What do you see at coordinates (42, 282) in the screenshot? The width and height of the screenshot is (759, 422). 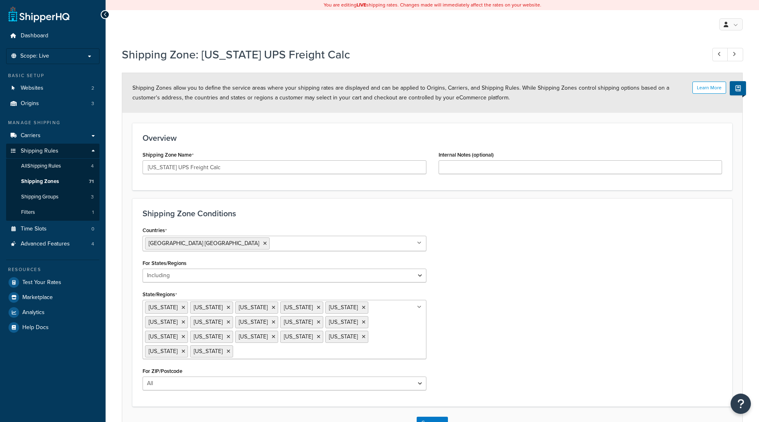 I see `span: Test Your Rates` at bounding box center [42, 282].